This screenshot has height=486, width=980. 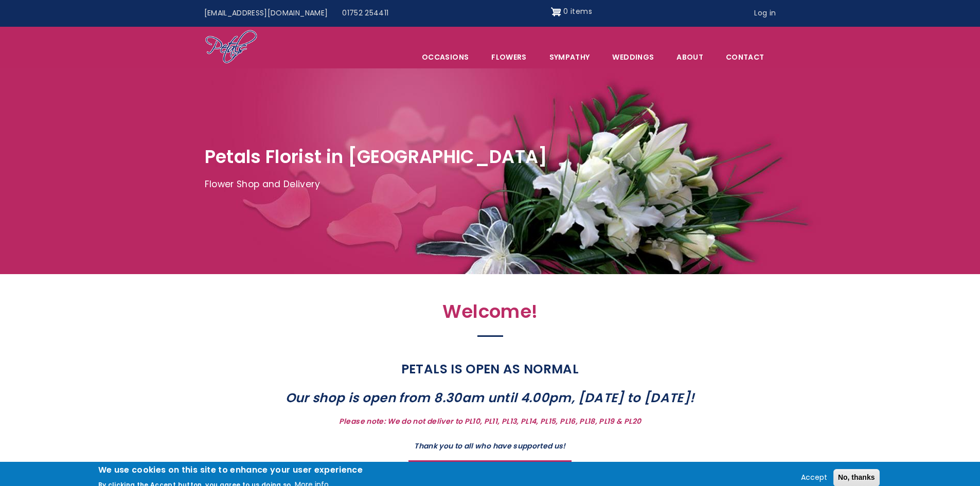 I want to click on strong: Thank you to all who have supported us!, so click(x=490, y=446).